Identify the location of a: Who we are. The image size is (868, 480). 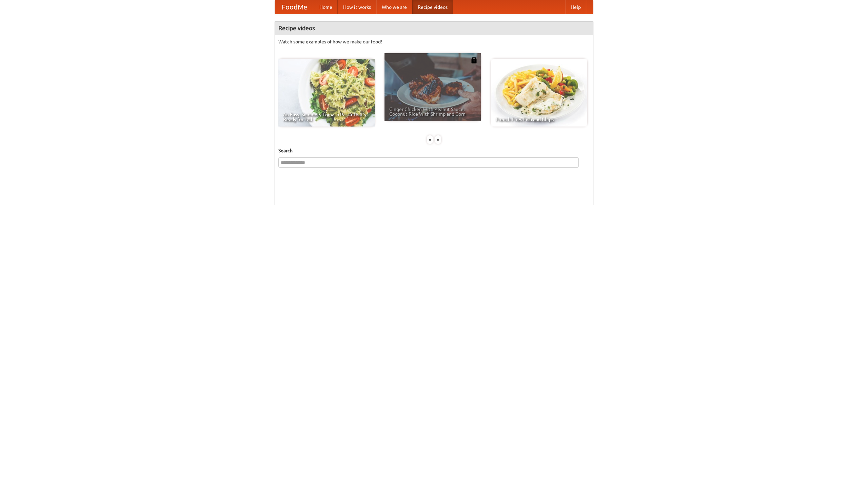
(394, 7).